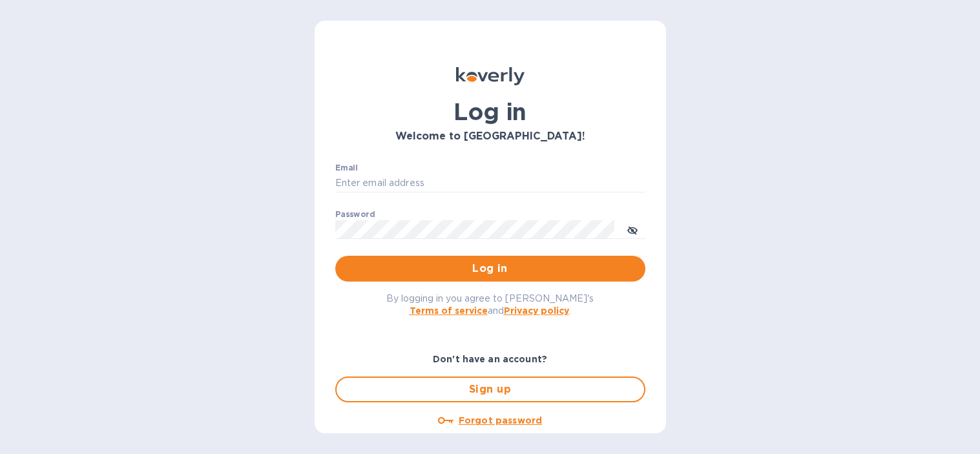  What do you see at coordinates (633, 229) in the screenshot?
I see `button: toggle password visibility` at bounding box center [633, 229].